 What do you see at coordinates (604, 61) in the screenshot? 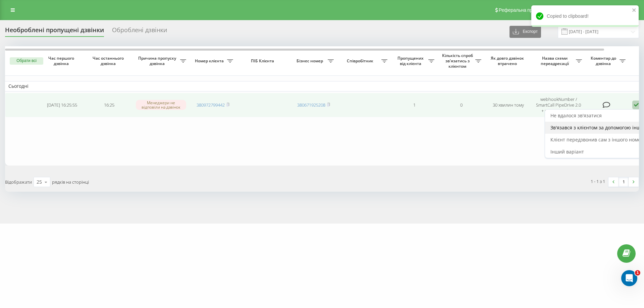
I see `span: Коментар до дзвінка` at bounding box center [604, 61].